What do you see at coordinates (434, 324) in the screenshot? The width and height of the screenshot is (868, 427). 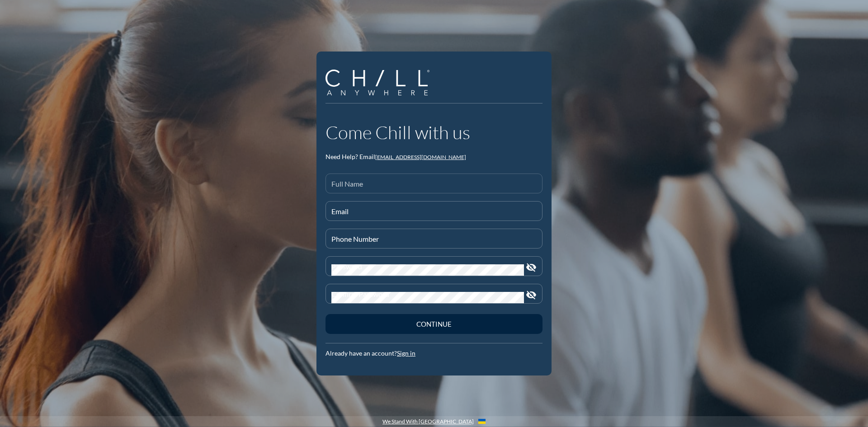 I see `button: Continue` at bounding box center [434, 324].